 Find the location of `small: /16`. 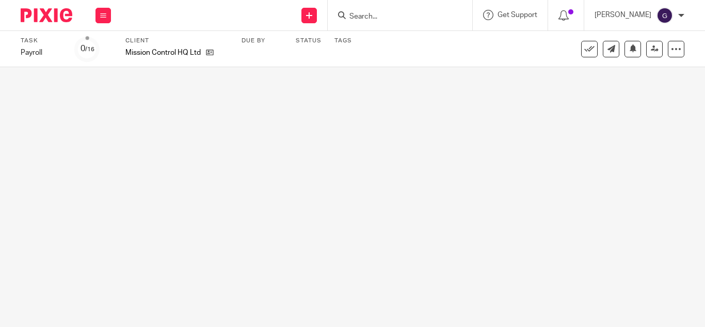

small: /16 is located at coordinates (90, 49).